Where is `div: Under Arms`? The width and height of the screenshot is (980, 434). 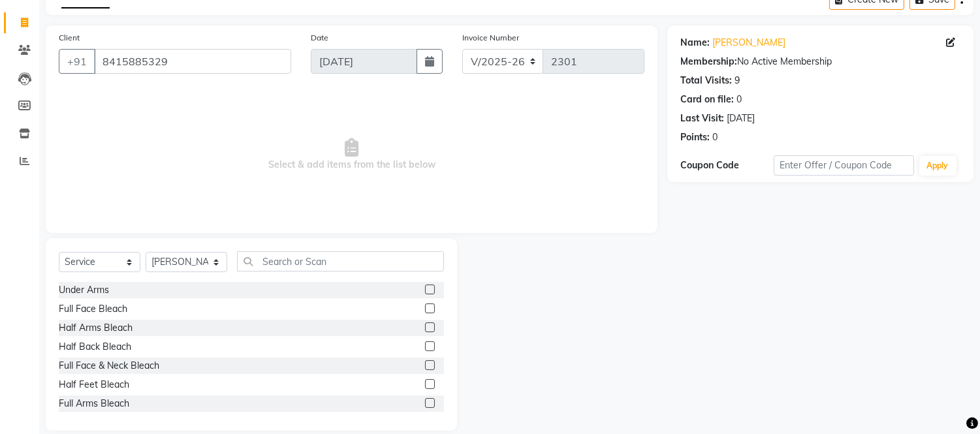
div: Under Arms is located at coordinates (83, 290).